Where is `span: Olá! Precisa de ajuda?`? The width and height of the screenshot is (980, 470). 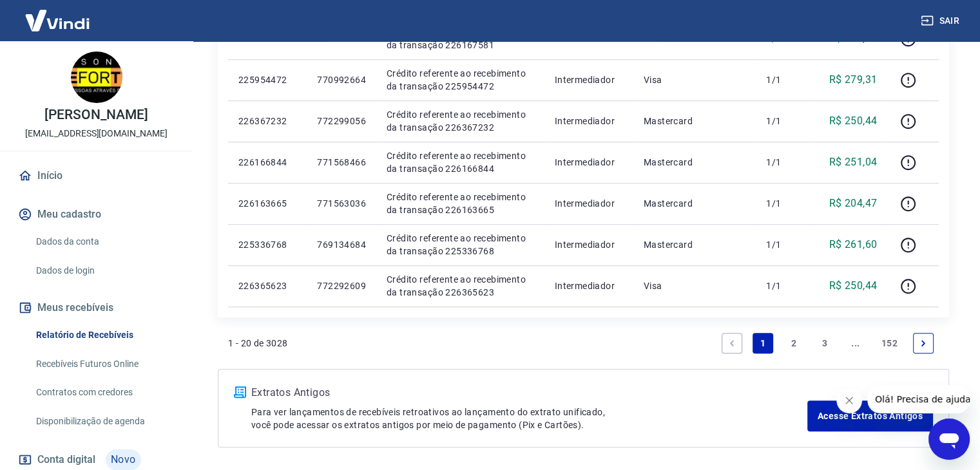
span: Olá! Precisa de ajuda? is located at coordinates (58, 14).